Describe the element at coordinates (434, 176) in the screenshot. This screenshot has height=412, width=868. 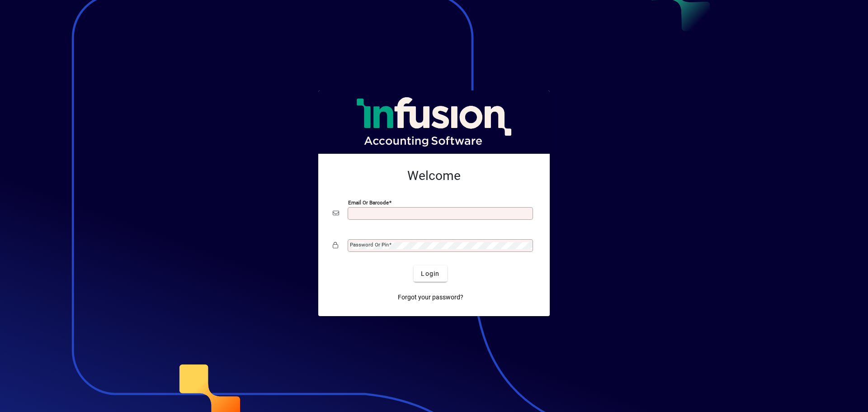
I see `h2: Welcome` at that location.